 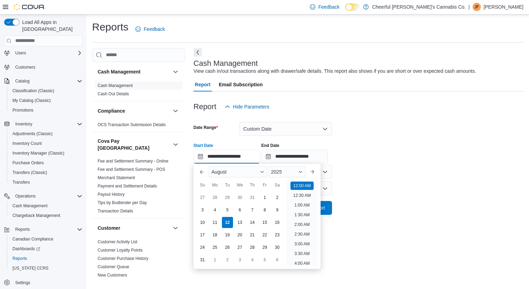 What do you see at coordinates (328, 7) in the screenshot?
I see `span: Feedback` at bounding box center [328, 7].